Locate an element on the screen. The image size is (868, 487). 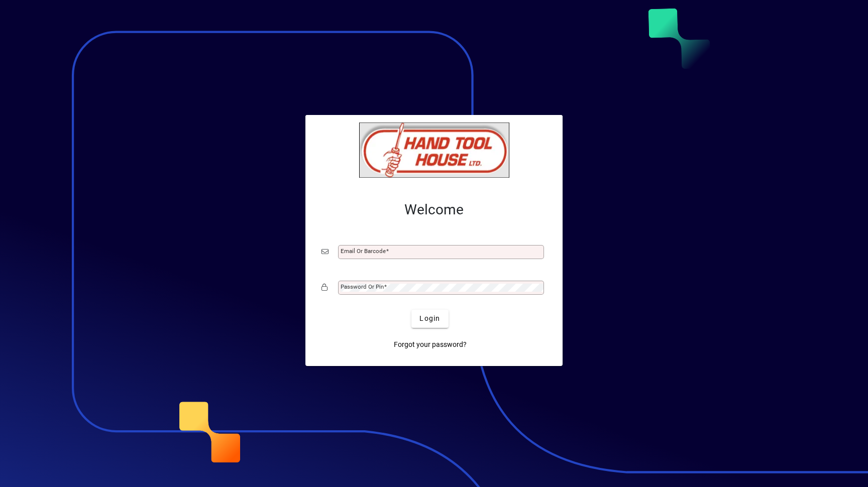
span: Login is located at coordinates (429, 319).